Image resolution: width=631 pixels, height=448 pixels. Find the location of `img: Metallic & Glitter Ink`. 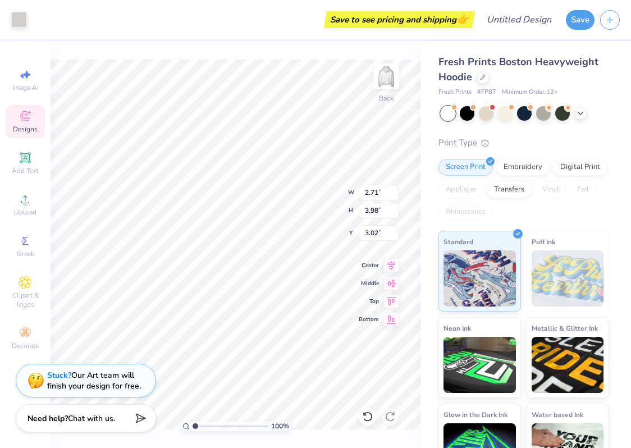

img: Metallic & Glitter Ink is located at coordinates (568, 365).